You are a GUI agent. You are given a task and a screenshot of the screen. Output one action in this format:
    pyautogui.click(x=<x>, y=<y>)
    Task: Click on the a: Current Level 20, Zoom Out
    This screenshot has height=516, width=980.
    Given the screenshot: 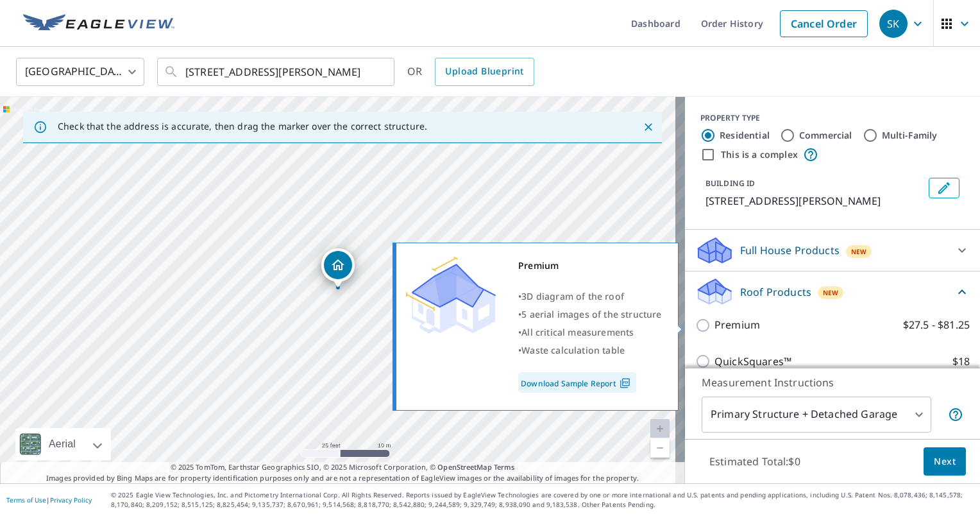 What is the action you would take?
    pyautogui.click(x=660, y=448)
    